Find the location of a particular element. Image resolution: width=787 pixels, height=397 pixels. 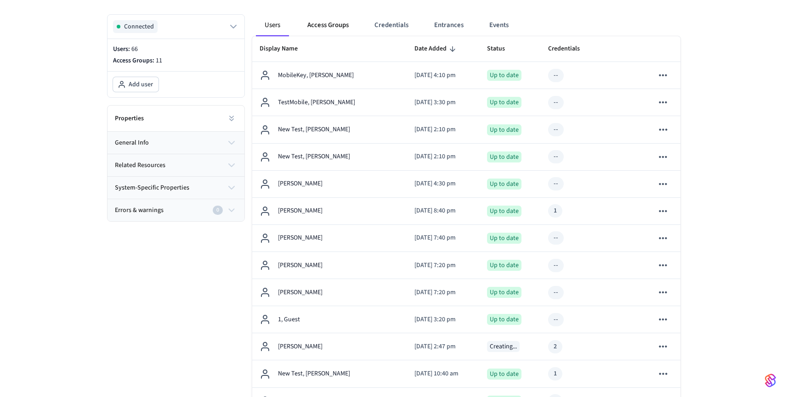

div: Creating... is located at coordinates (503, 347).